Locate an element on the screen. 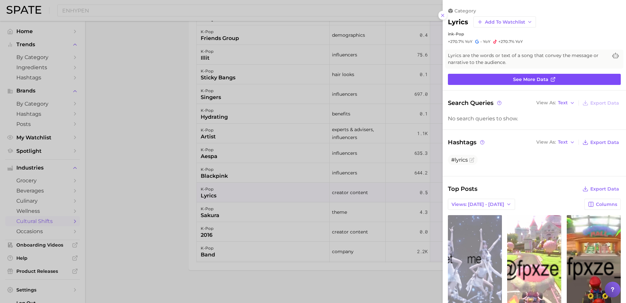 The image size is (626, 303). span: Add to Watchlist is located at coordinates (505, 22).